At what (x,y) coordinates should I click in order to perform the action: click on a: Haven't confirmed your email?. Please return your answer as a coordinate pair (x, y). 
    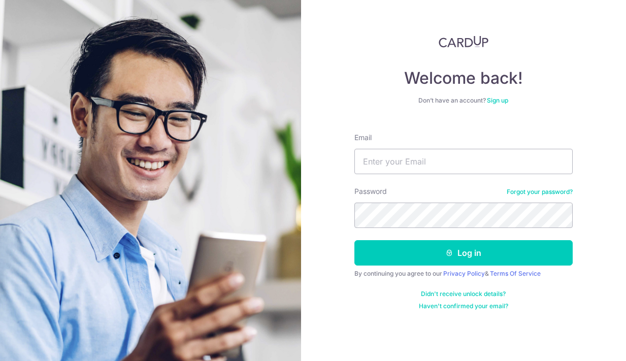
    Looking at the image, I should click on (464, 306).